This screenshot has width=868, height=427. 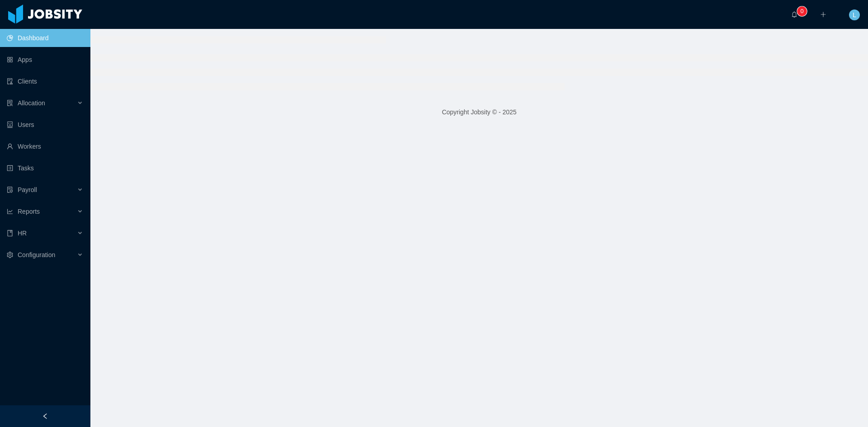 What do you see at coordinates (10, 255) in the screenshot?
I see `i: icon: setting` at bounding box center [10, 255].